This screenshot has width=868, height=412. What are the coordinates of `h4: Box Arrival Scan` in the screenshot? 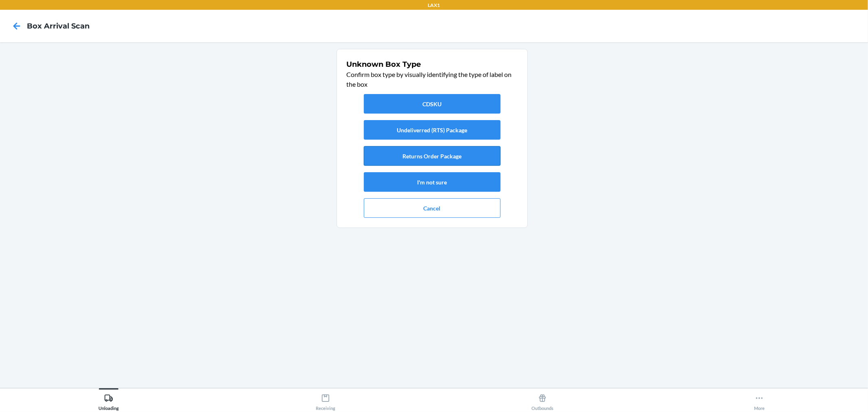 It's located at (58, 26).